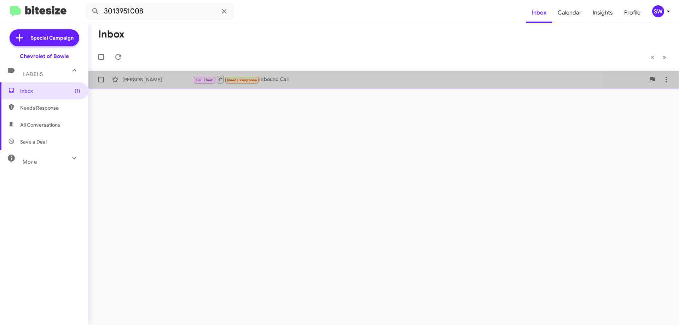 The width and height of the screenshot is (679, 325). I want to click on a: Calendar, so click(570, 13).